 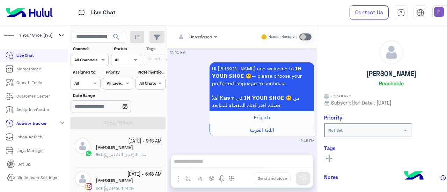 What do you see at coordinates (119, 72) in the screenshot?
I see `label: Priority` at bounding box center [119, 72].